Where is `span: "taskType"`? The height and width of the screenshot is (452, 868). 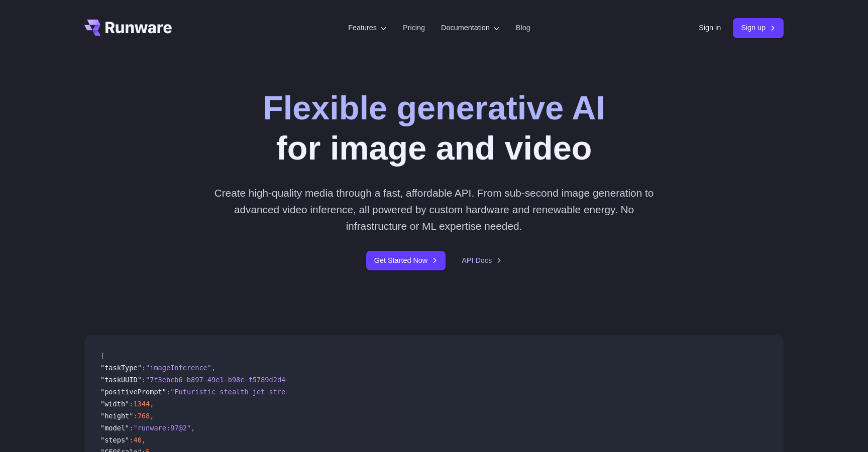
span: "taskType" is located at coordinates (121, 368).